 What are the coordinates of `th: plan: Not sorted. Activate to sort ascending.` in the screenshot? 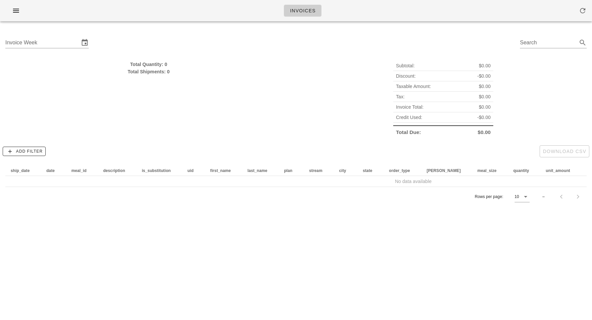 It's located at (291, 171).